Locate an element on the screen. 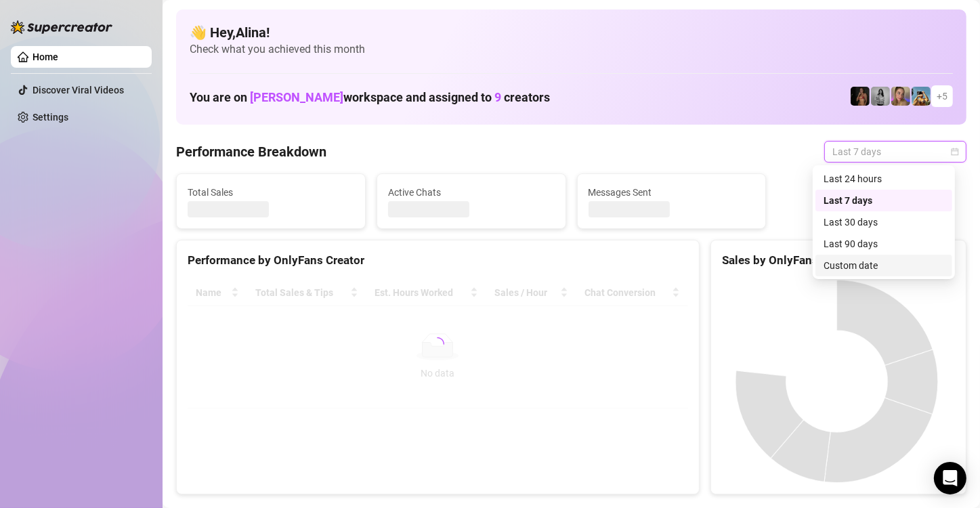 The height and width of the screenshot is (508, 980). div: Performance by OnlyFans Creator is located at coordinates (437, 260).